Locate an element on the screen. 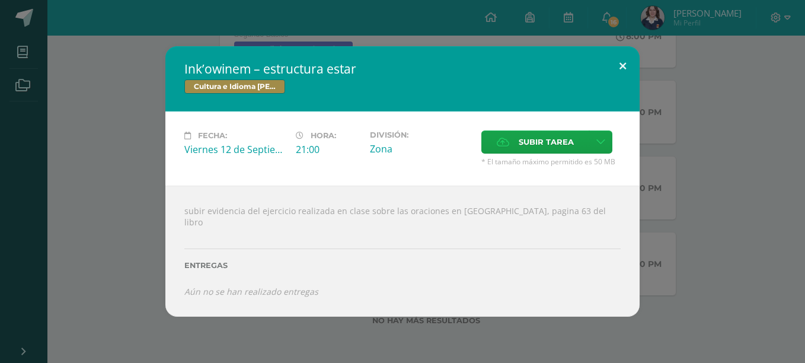 Image resolution: width=805 pixels, height=363 pixels. i: Aún no se han realizado entregas is located at coordinates (251, 291).